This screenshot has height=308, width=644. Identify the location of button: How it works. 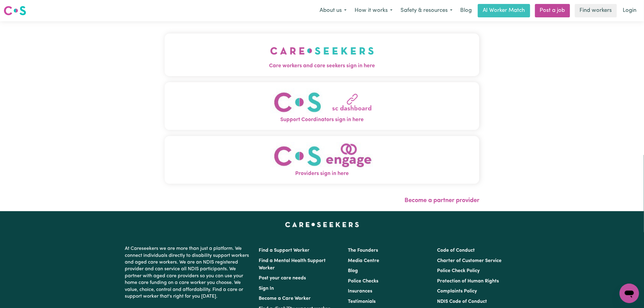
(373, 11).